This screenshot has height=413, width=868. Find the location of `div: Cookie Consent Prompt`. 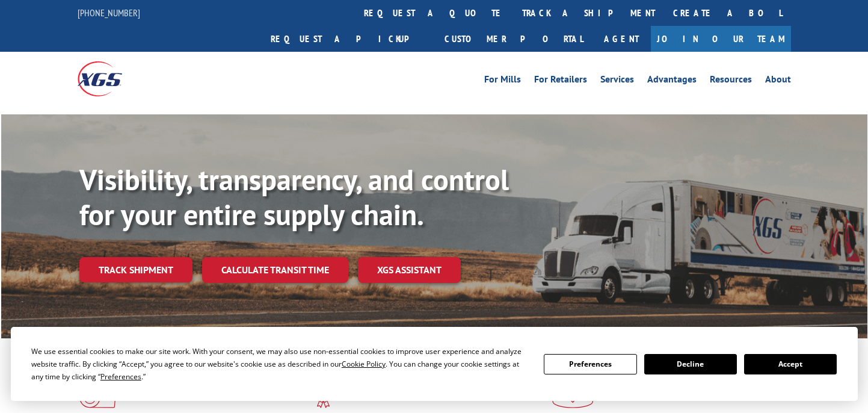

div: Cookie Consent Prompt is located at coordinates (434, 364).